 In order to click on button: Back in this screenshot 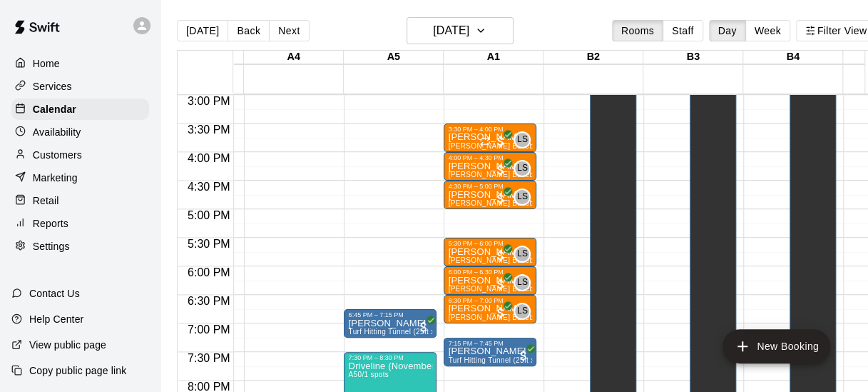, I will do `click(248, 31)`.